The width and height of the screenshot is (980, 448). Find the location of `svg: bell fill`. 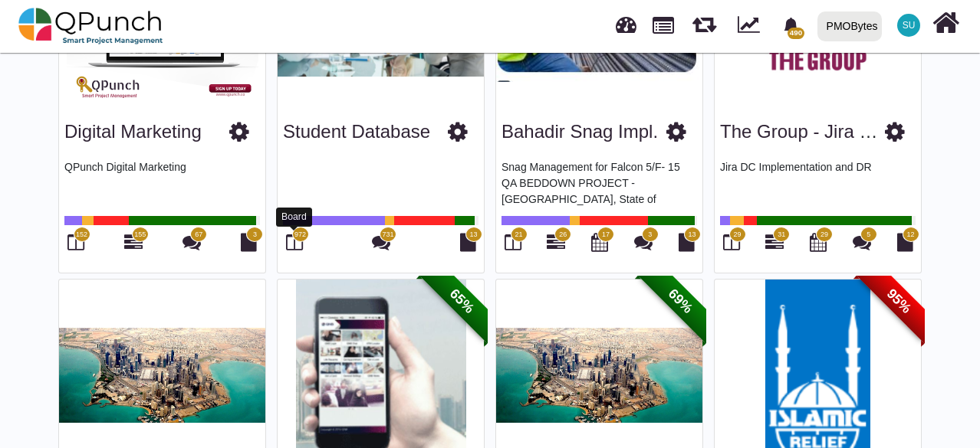

svg: bell fill is located at coordinates (790, 26).